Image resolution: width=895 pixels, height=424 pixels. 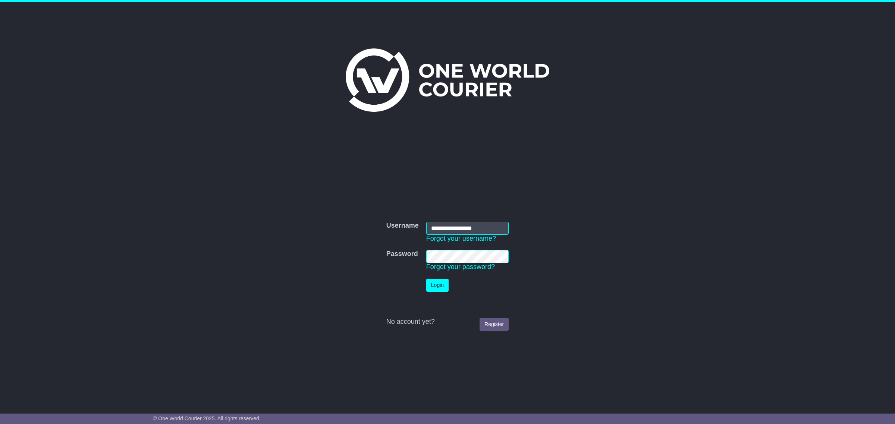 I want to click on a: Register, so click(x=494, y=324).